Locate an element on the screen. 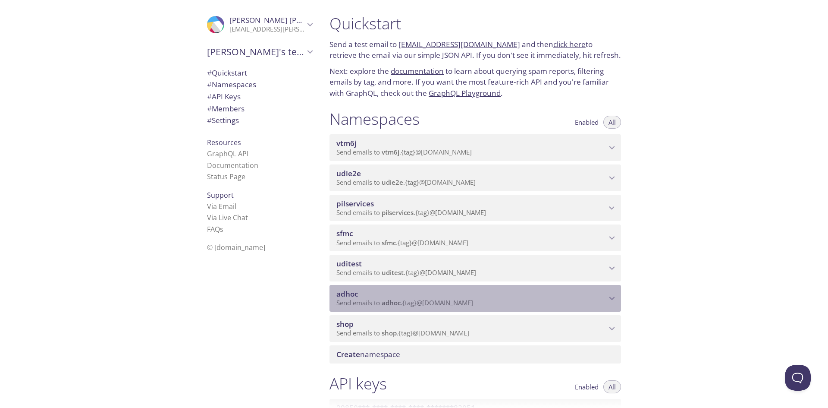 This screenshot has height=408, width=828. div: shop namespace is located at coordinates (475, 328).